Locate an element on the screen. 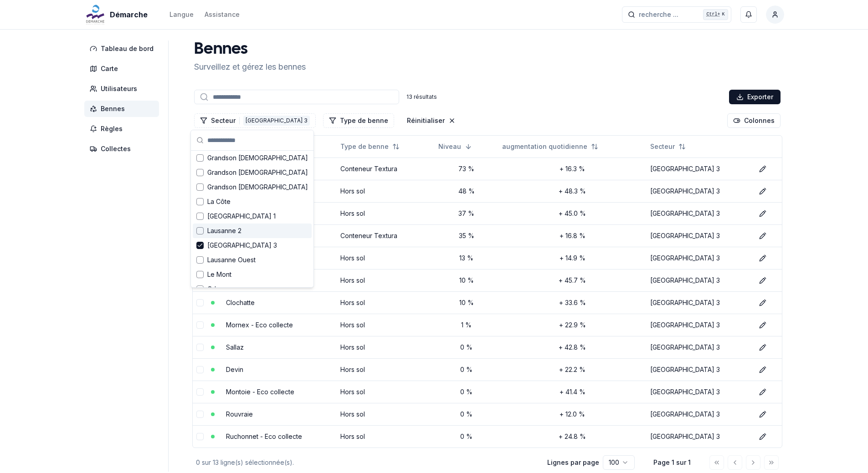  span: Type de benne is located at coordinates (364, 146).